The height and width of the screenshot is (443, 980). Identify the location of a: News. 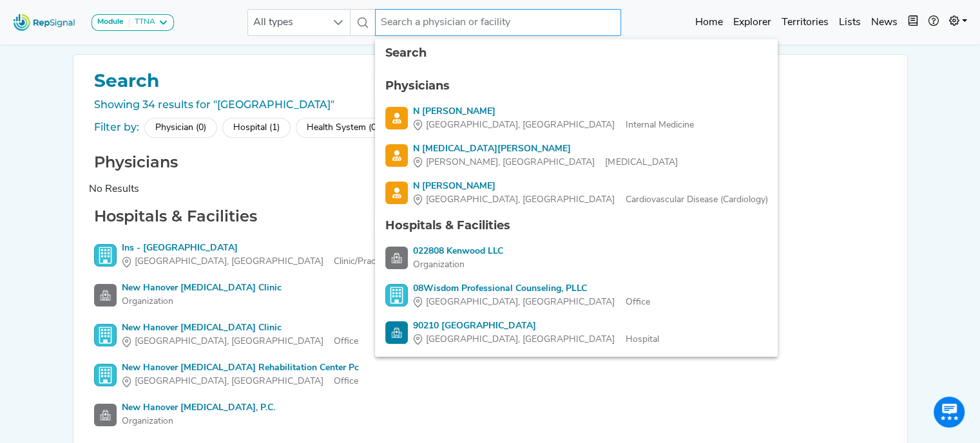
(884, 23).